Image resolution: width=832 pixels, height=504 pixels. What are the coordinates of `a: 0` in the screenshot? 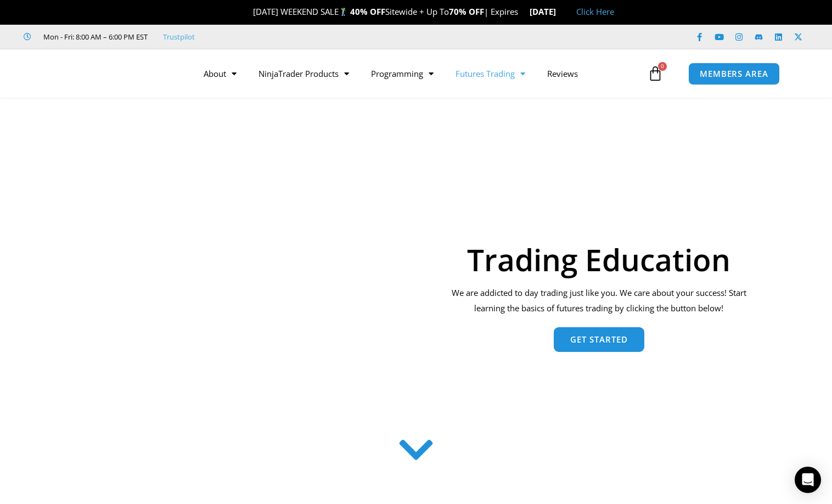 It's located at (655, 74).